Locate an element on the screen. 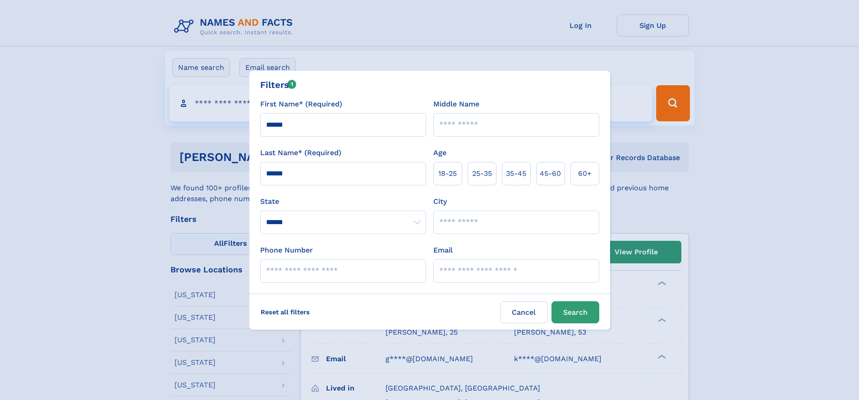 This screenshot has height=400, width=859. label: Reset all filters is located at coordinates (285, 312).